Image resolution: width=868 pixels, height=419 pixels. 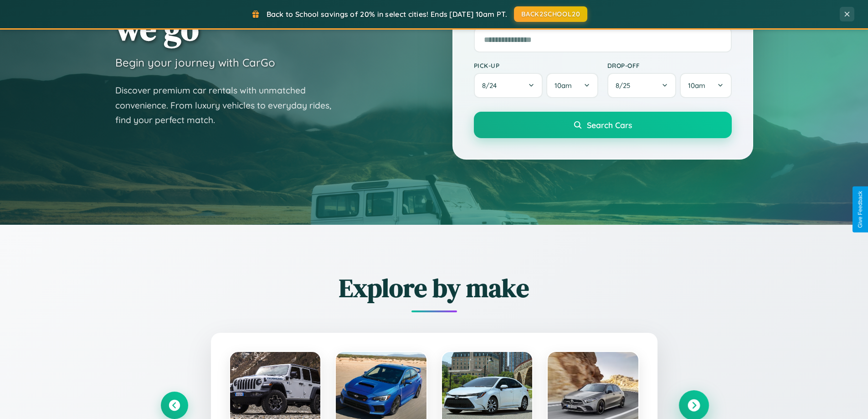 I want to click on span: 8 / 25, so click(x=626, y=85).